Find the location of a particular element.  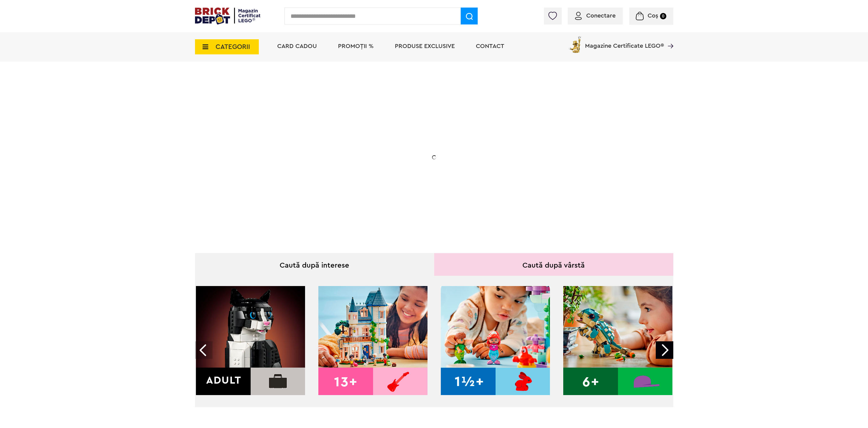

a: Produse exclusive is located at coordinates (425, 46).